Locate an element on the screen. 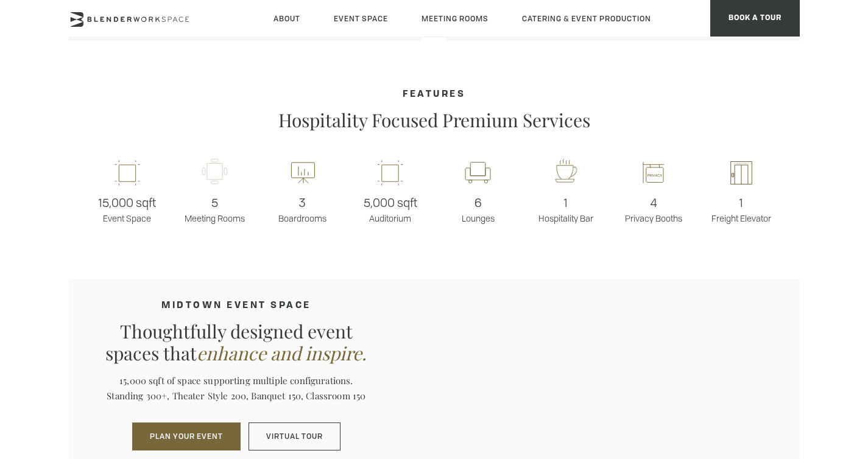  p: Hospitality Focused Premium Services is located at coordinates (434, 120).